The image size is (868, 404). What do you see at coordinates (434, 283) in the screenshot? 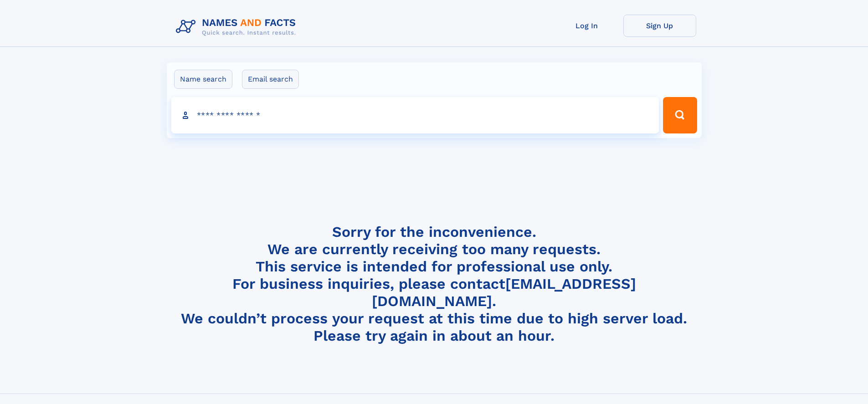
I see `h4: Sorry for the inconvenience. We are currently receiving too many requests. This service is intend...` at bounding box center [434, 283].